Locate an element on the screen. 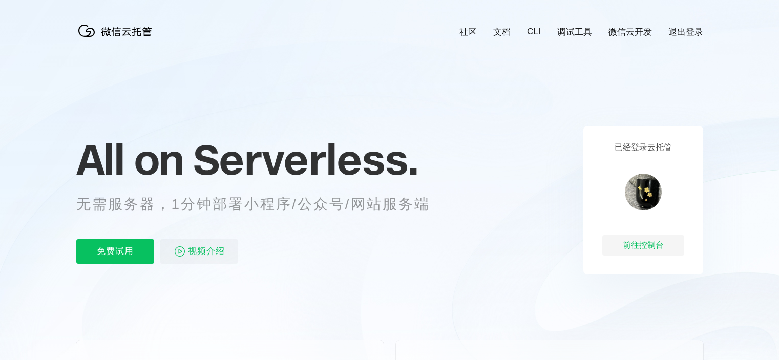 The height and width of the screenshot is (360, 779). img: 微信云托管 is located at coordinates (117, 31).